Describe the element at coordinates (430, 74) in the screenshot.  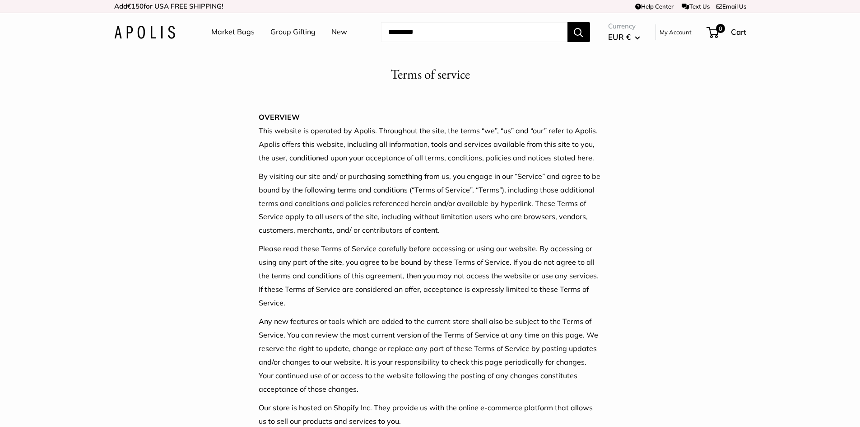
I see `h1: Terms of service` at that location.